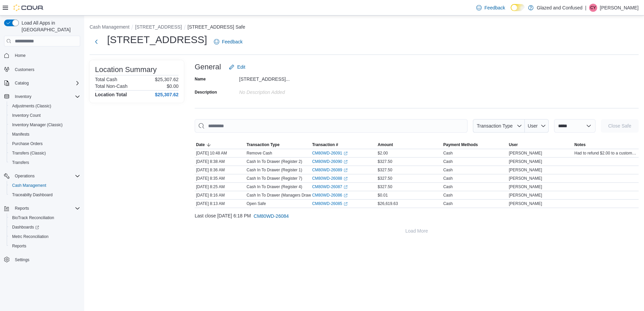  Describe the element at coordinates (125, 70) in the screenshot. I see `h3: Location Summary` at that location.